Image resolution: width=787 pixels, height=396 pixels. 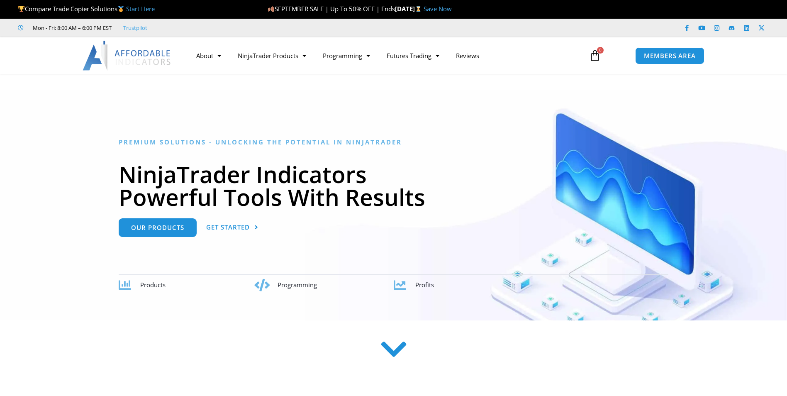 I want to click on nav: Menu, so click(x=384, y=56).